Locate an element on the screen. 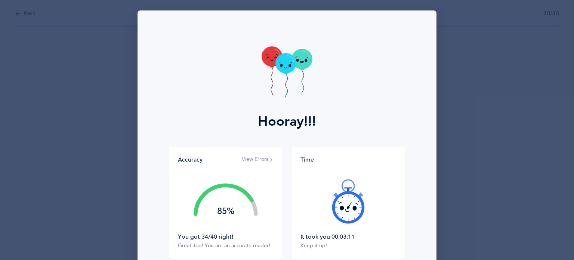 This screenshot has height=260, width=574. div: Time is located at coordinates (348, 159).